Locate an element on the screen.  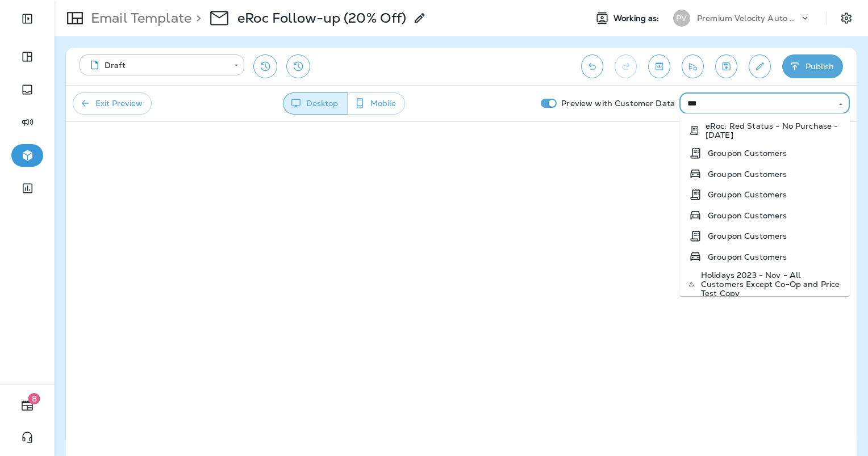
button: Settings is located at coordinates (846, 18).